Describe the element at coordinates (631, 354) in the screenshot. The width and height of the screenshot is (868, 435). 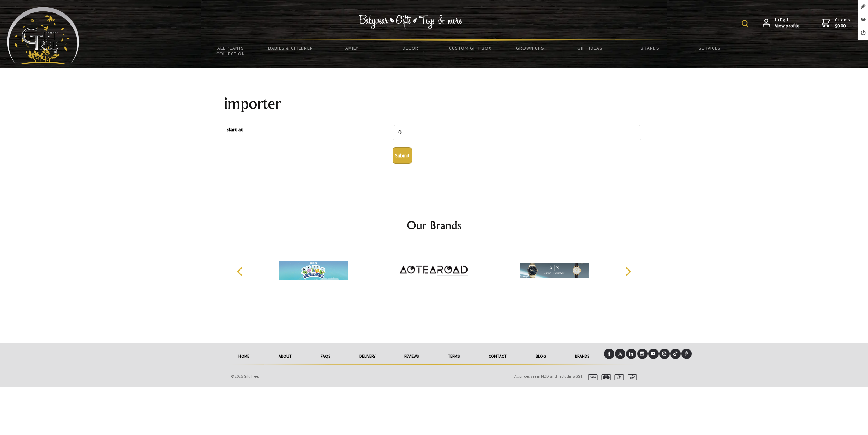
I see `a: LinkedIn` at that location.